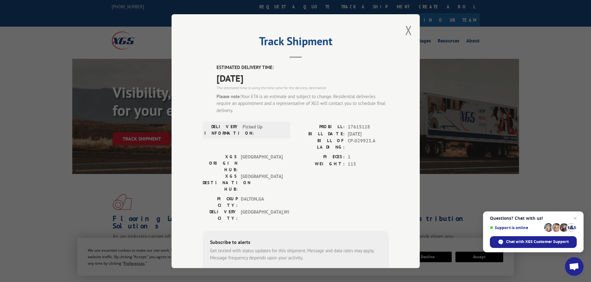  I want to click on span: Questions? Chat with us!, so click(533, 219).